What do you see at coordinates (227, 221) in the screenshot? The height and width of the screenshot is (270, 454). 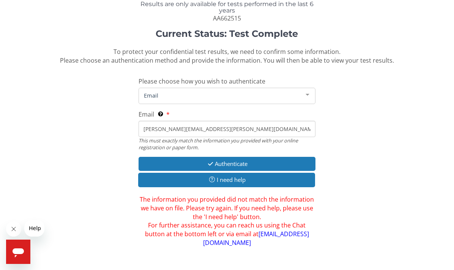 I see `span: The information you provided did not match the information we have on file. Please try again. If ...` at bounding box center [227, 221].